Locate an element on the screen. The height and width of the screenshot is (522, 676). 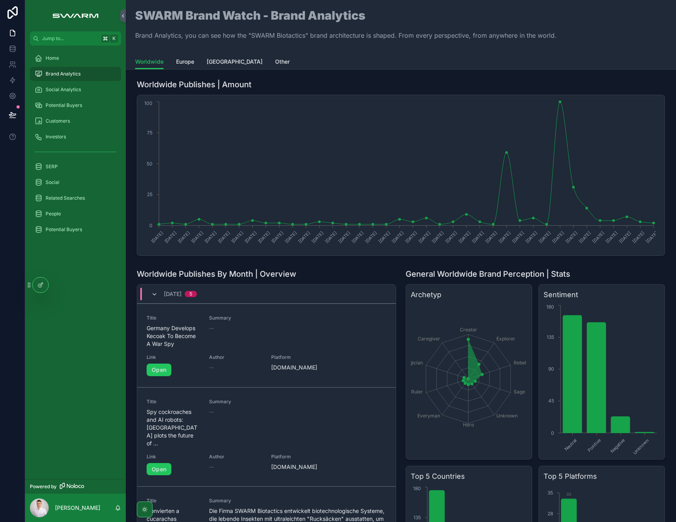
span: People is located at coordinates (53, 214).